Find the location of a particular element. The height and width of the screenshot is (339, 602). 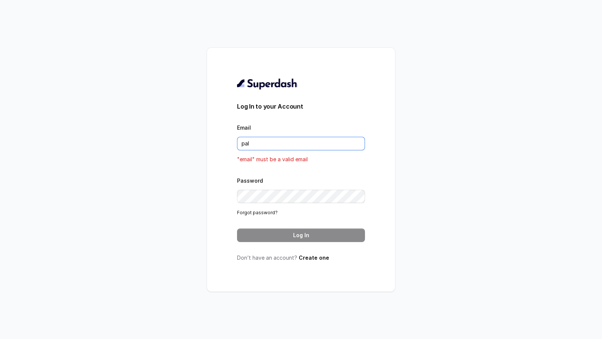

a: Forgot password? is located at coordinates (257, 212).